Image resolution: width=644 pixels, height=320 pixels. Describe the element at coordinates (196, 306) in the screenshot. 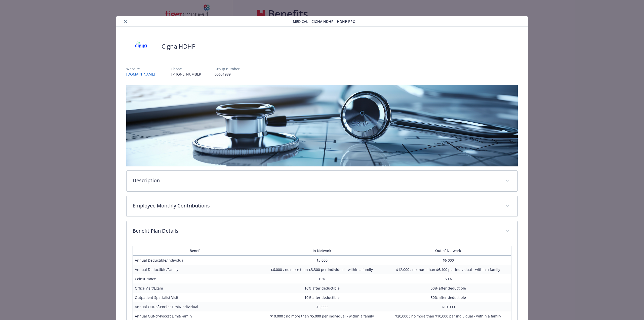

I see `td: Annual Out-of-Pocket Limit/Individual` at that location.